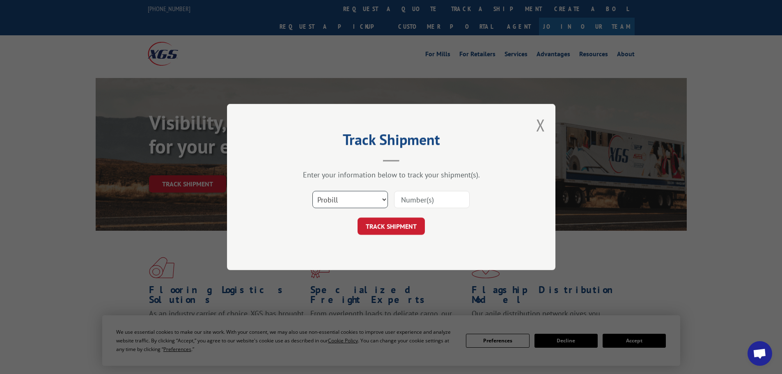 The height and width of the screenshot is (374, 782). What do you see at coordinates (391, 175) in the screenshot?
I see `div: Enter your information below to track your shipment(s).` at bounding box center [391, 175].